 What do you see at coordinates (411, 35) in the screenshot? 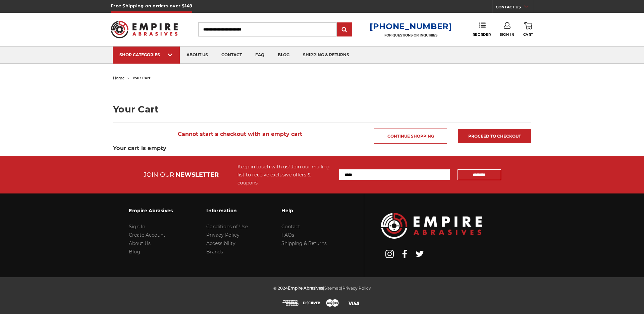
I see `p: FOR QUESTIONS OR INQUIRIES` at bounding box center [411, 35].